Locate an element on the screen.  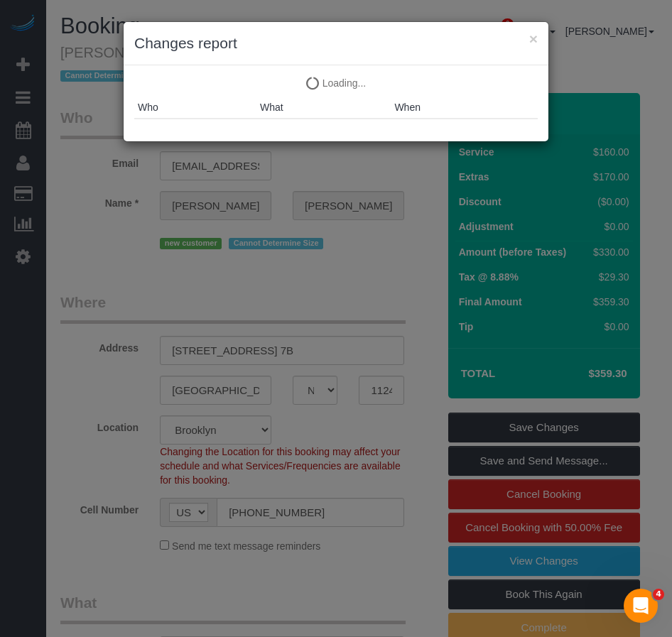
th: When is located at coordinates (464, 108).